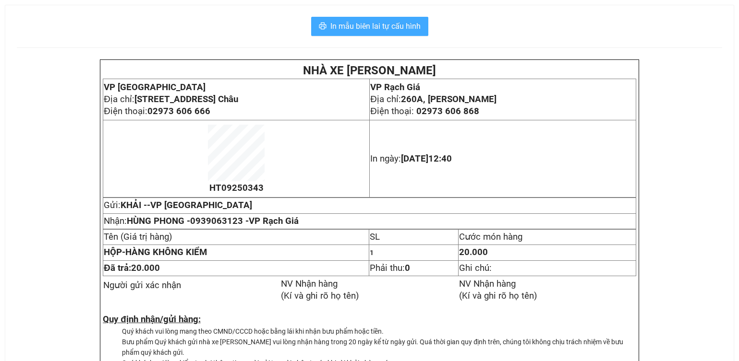 Image resolution: width=739 pixels, height=361 pixels. I want to click on span: Phải thu:, so click(390, 268).